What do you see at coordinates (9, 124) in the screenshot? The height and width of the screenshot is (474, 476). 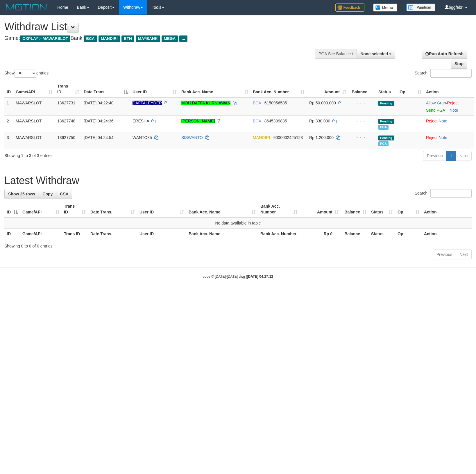 I see `td: 2` at bounding box center [9, 124].